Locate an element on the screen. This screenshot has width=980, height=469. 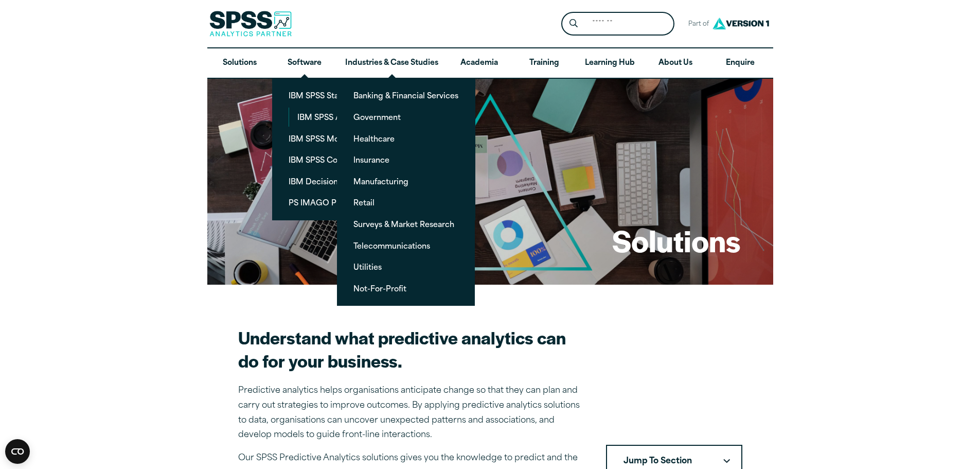
nav: Desktop version of site main menu is located at coordinates (490, 63).